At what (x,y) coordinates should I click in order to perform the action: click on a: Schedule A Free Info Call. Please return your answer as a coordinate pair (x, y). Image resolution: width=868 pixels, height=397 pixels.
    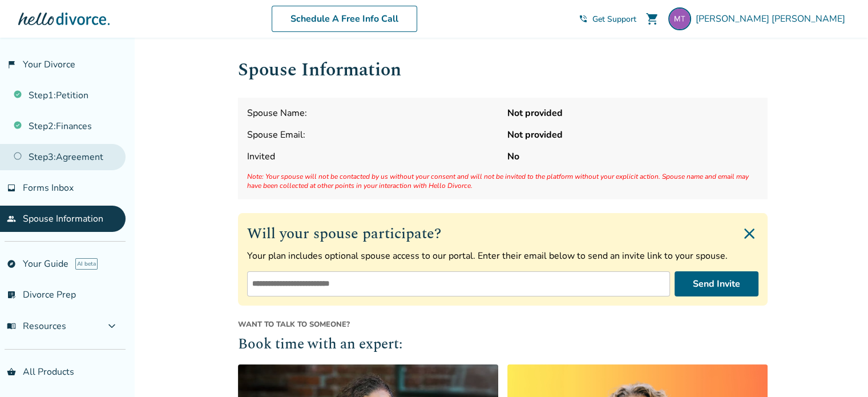
    Looking at the image, I should click on (344, 18).